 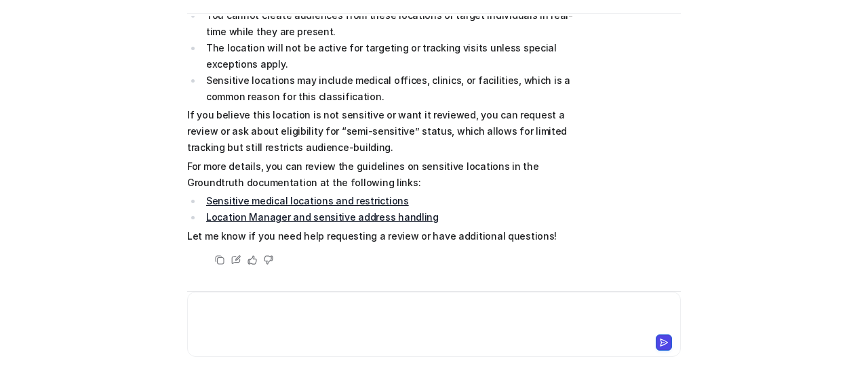 What do you see at coordinates (385, 175) in the screenshot?
I see `p: For more details, you can review the guidelines on sensitive locations in the Groundtruth documen...` at bounding box center [385, 175].